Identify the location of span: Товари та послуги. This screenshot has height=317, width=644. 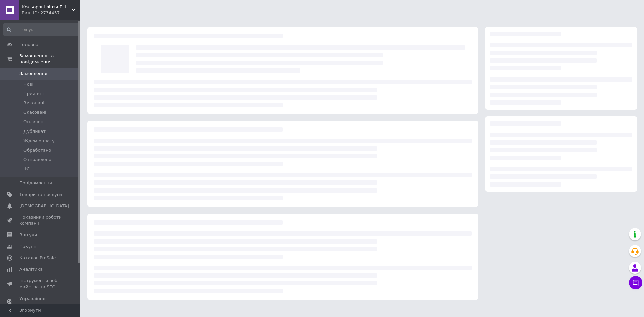
(40, 194).